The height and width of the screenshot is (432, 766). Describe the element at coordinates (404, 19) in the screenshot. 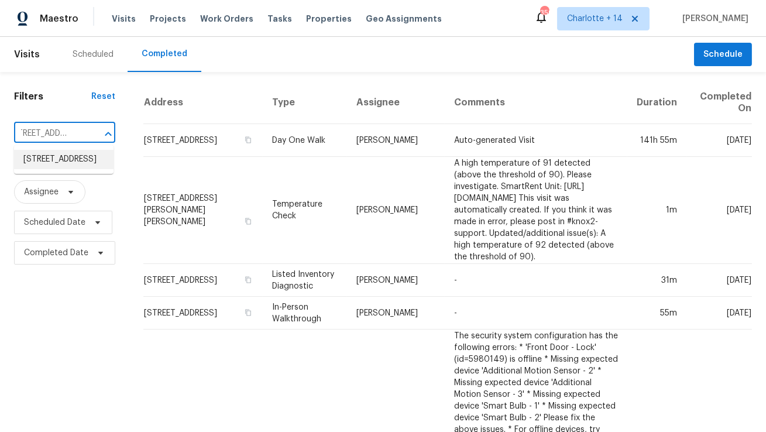

I see `span: Geo Assignments` at that location.